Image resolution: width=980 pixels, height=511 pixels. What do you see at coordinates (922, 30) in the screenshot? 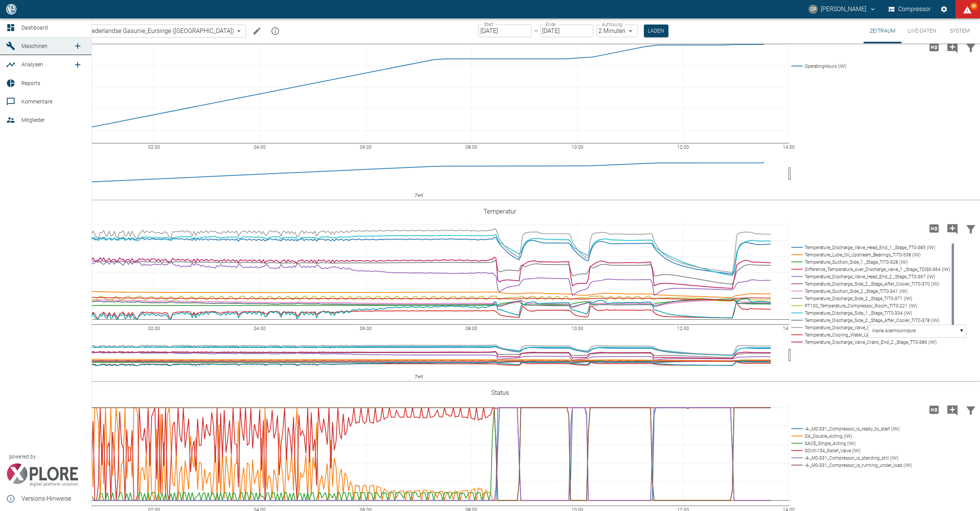
I see `button: Live-Daten` at bounding box center [922, 30].